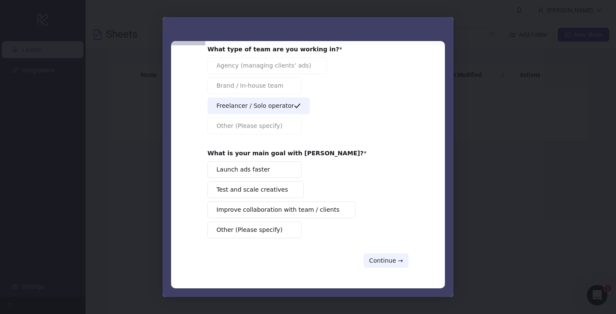 This screenshot has width=616, height=314. Describe the element at coordinates (250, 85) in the screenshot. I see `span: Brand / In-house team` at that location.